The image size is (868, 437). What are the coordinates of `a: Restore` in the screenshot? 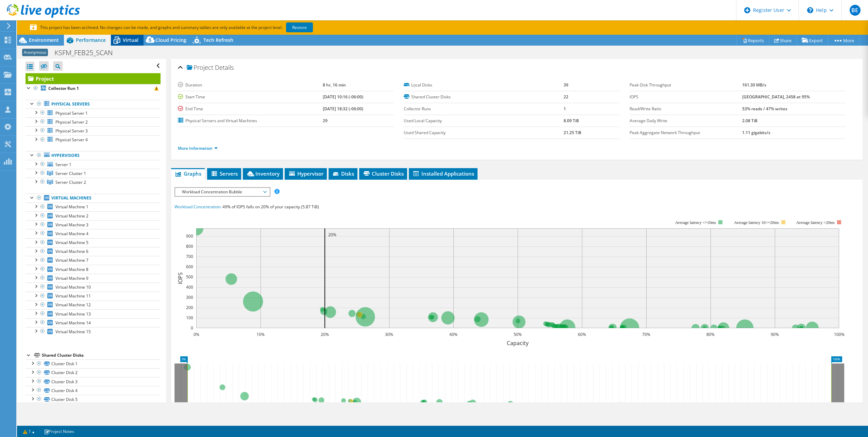 It's located at (299, 27).